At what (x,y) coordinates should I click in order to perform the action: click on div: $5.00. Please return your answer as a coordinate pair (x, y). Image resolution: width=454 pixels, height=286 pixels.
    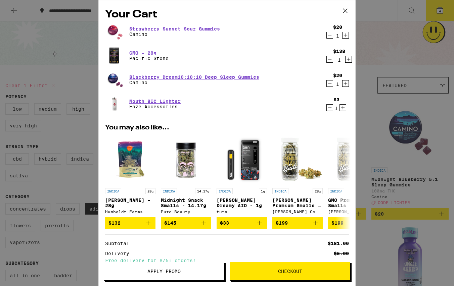
    Looking at the image, I should click on (341, 254).